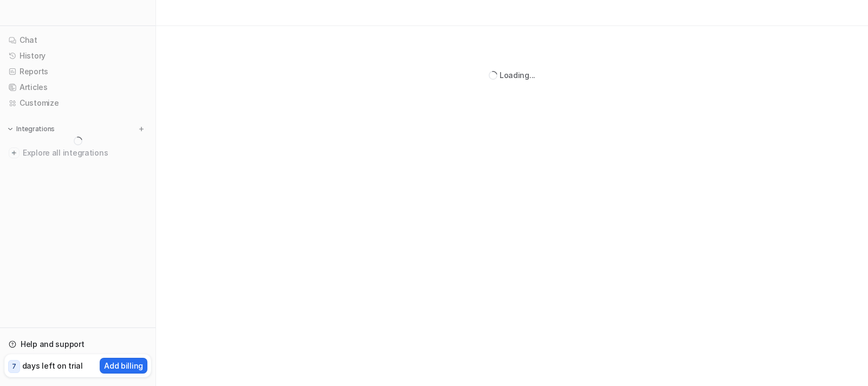  What do you see at coordinates (124, 365) in the screenshot?
I see `button: Add billing` at bounding box center [124, 365].